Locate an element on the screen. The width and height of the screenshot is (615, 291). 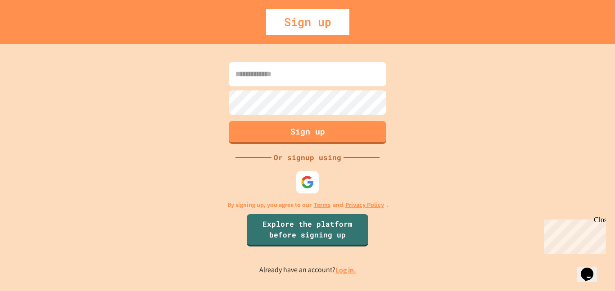
p: By signing up, you agree to our and . is located at coordinates (307, 205).